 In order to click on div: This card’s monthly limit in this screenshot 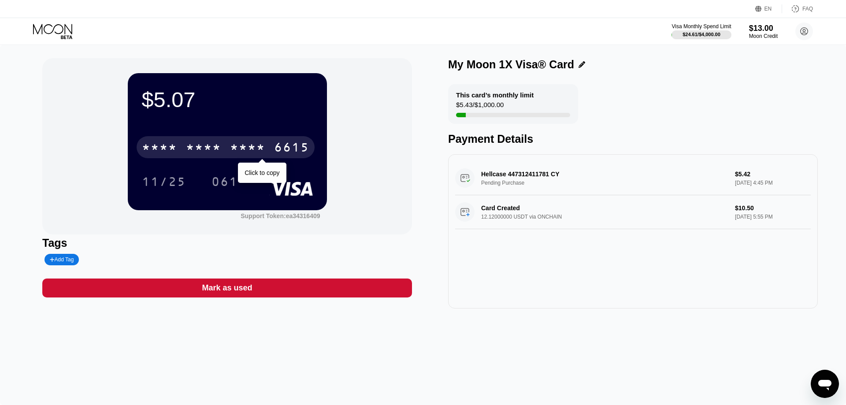, I will do `click(495, 95)`.